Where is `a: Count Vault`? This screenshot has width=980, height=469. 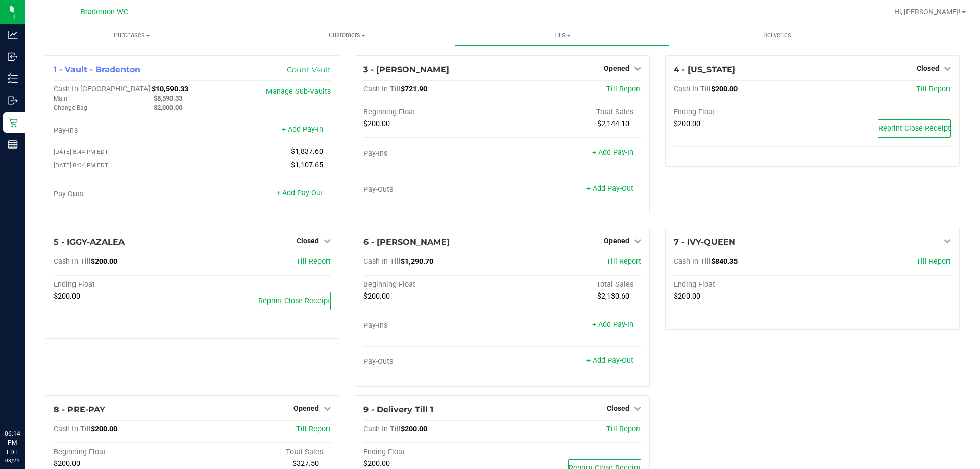
a: Count Vault is located at coordinates (309, 70).